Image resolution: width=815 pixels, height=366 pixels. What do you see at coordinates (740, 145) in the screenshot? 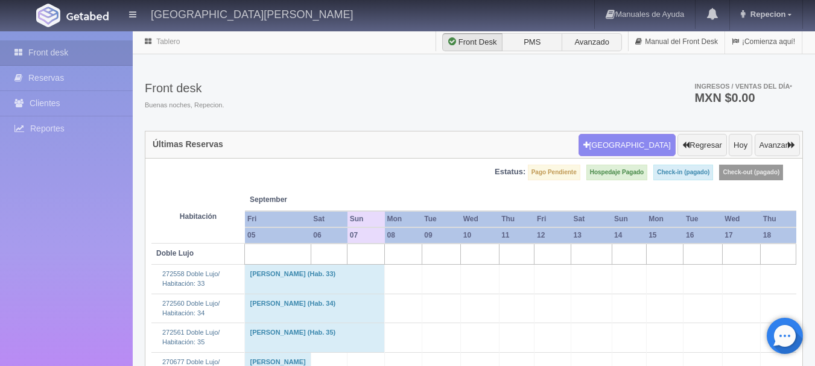
I see `button: Hoy` at bounding box center [740, 145].